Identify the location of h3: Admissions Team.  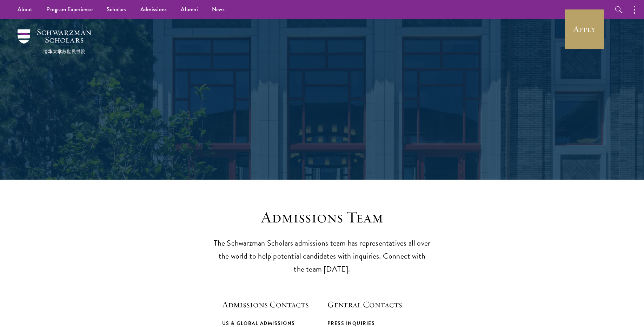
(322, 218).